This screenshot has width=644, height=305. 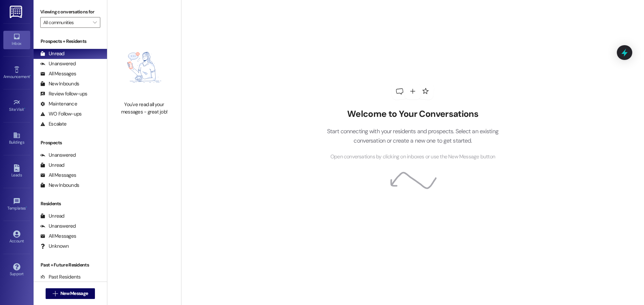 What do you see at coordinates (17, 12) in the screenshot?
I see `img: ResiDesk Logo` at bounding box center [17, 12].